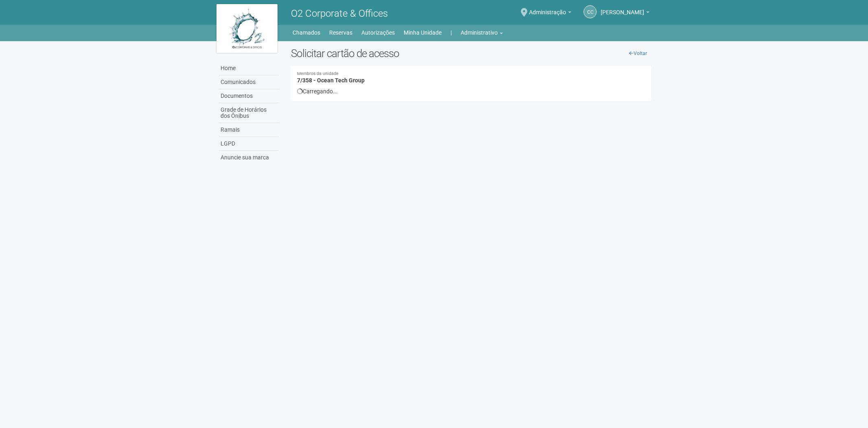 The height and width of the screenshot is (428, 868). What do you see at coordinates (422, 32) in the screenshot?
I see `a: Minha Unidade` at bounding box center [422, 32].